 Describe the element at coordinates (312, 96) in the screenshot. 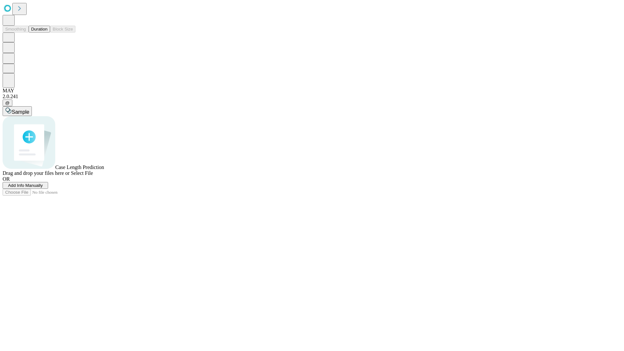

I see `div: 2.0.241` at that location.